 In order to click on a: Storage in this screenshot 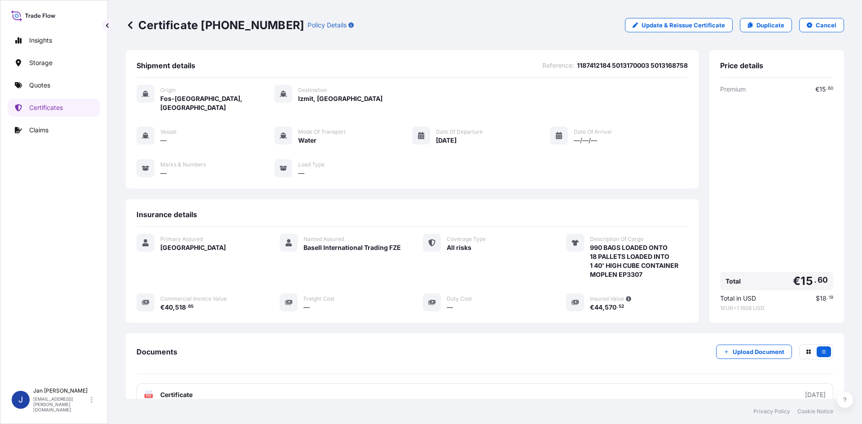, I will do `click(54, 63)`.